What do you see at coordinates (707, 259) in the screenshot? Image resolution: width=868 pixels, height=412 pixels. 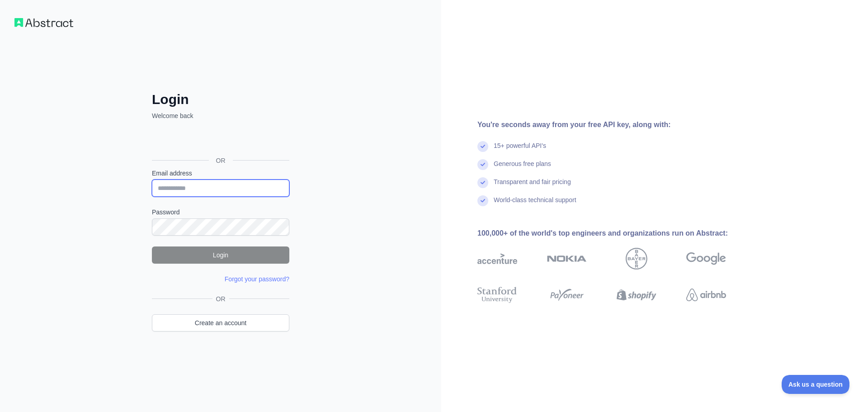 I see `img: google` at bounding box center [707, 259].